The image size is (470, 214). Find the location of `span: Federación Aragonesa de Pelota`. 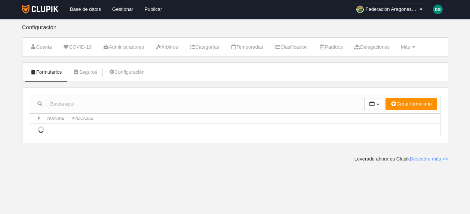

span: Federación Aragonesa de Pelota is located at coordinates (392, 9).